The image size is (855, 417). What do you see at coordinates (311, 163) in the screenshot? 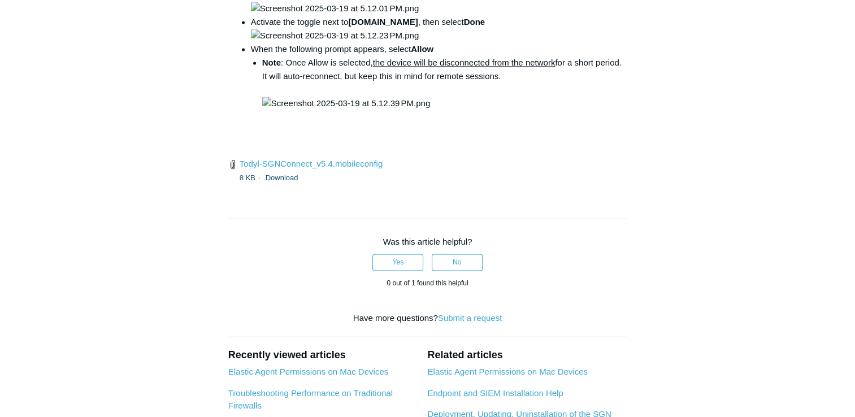
I see `a: Todyl-SGNConnect_v5.4.mobileconfig` at bounding box center [311, 163].